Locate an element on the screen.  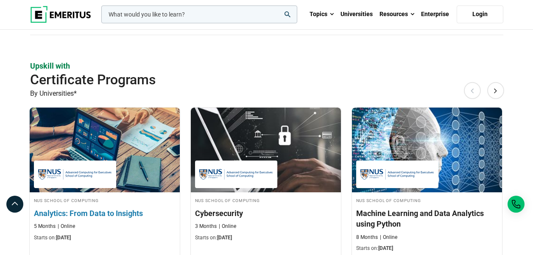
h2: Certificate Programs is located at coordinates (243, 80).